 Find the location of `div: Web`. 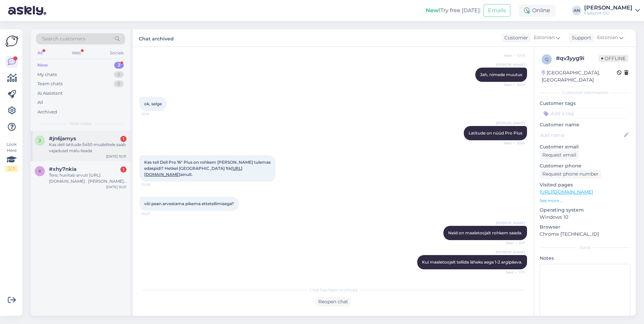

div: Web is located at coordinates (76, 53).